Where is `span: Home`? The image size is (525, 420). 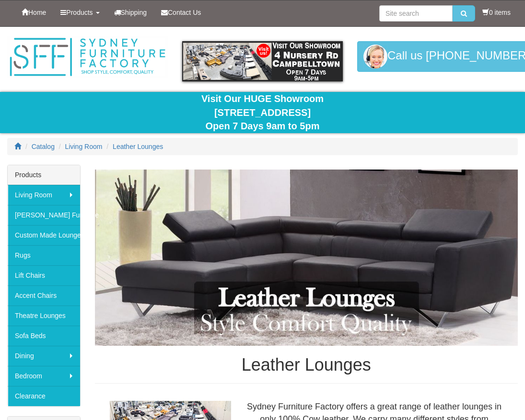
span: Home is located at coordinates (37, 12).